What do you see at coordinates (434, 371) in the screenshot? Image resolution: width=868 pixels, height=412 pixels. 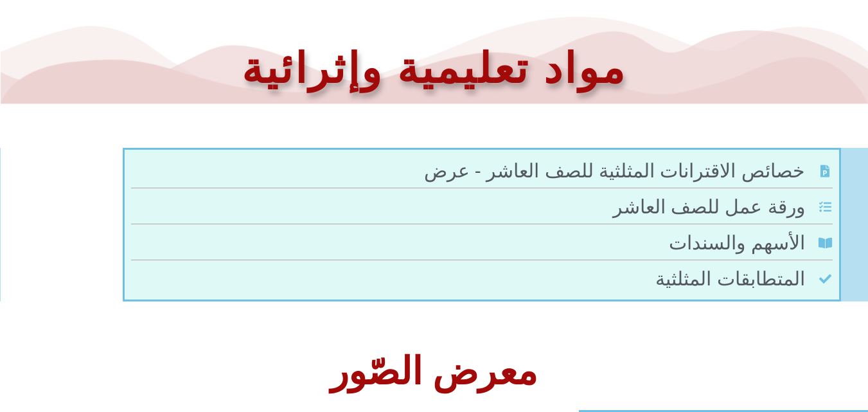 I see `h2: معرض الصّور` at bounding box center [434, 371].